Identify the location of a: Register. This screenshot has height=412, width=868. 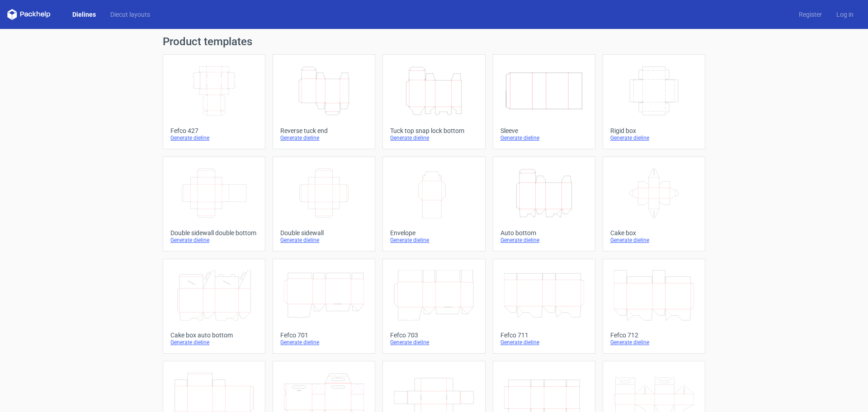
(810, 14).